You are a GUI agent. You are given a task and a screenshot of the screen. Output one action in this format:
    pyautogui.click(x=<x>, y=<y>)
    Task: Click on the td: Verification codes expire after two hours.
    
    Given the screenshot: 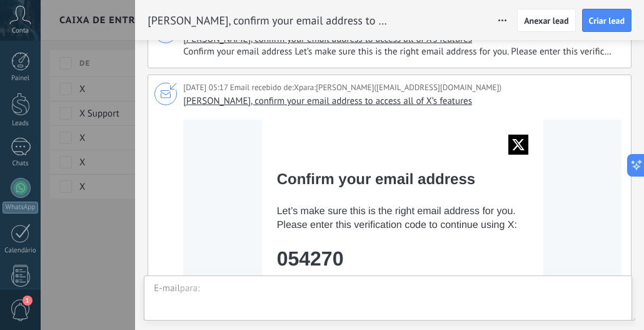 What is the action you would take?
    pyautogui.click(x=403, y=279)
    